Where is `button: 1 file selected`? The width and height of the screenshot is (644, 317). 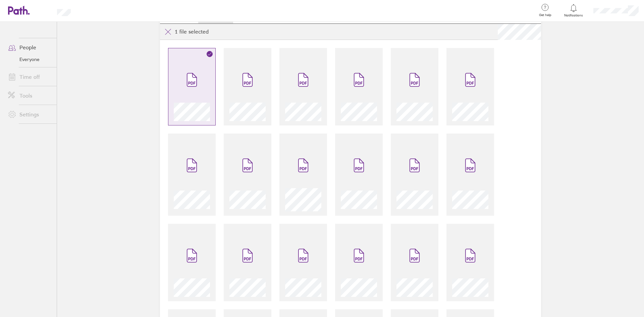
button: 1 file selected is located at coordinates (186, 32).